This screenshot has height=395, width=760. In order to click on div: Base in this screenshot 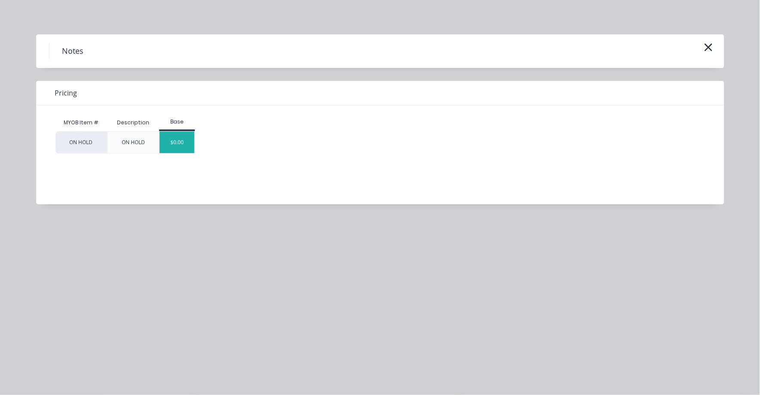, I will do `click(177, 122)`.